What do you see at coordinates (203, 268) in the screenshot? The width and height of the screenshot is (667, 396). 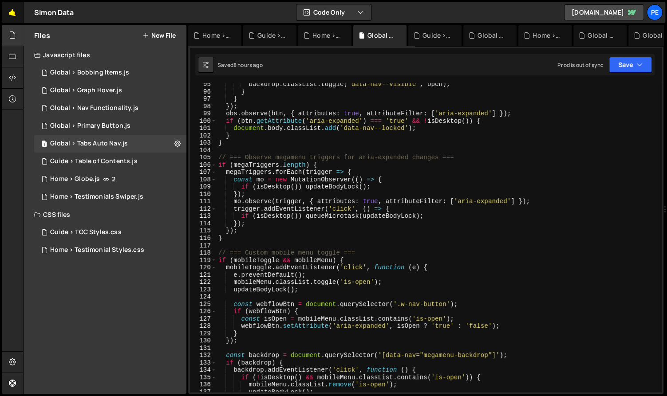 I see `div: 120` at bounding box center [203, 268].